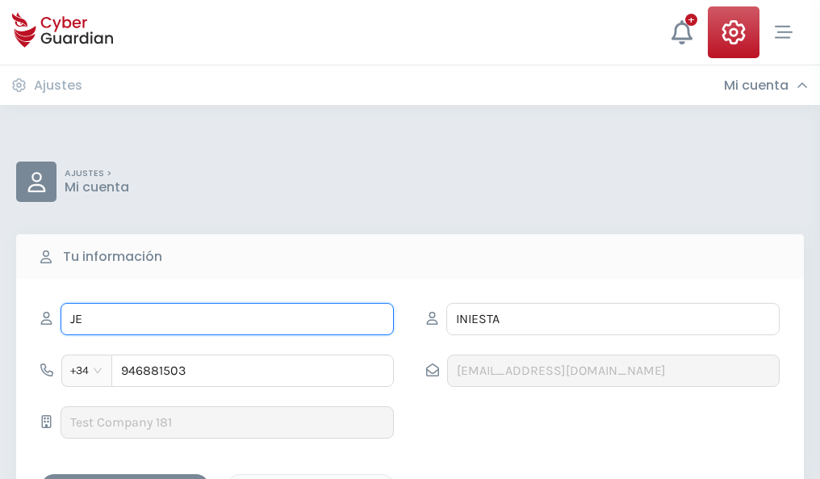 This screenshot has width=820, height=479. Describe the element at coordinates (766, 86) in the screenshot. I see `div: Mi cuenta` at that location.